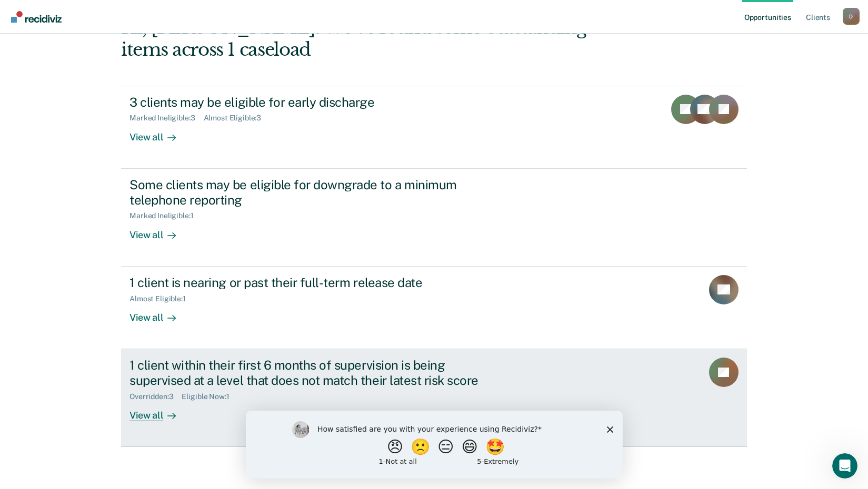  I want to click on button: 2, so click(175, 36).